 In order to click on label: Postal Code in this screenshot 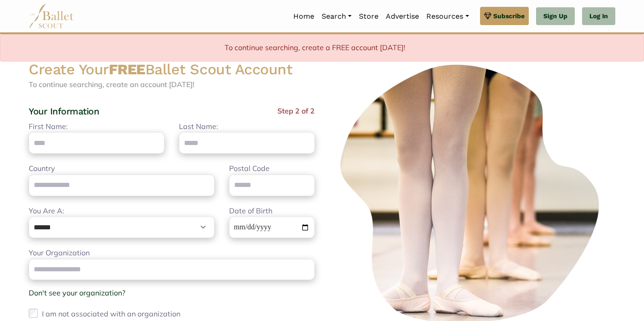, I will do `click(249, 169)`.